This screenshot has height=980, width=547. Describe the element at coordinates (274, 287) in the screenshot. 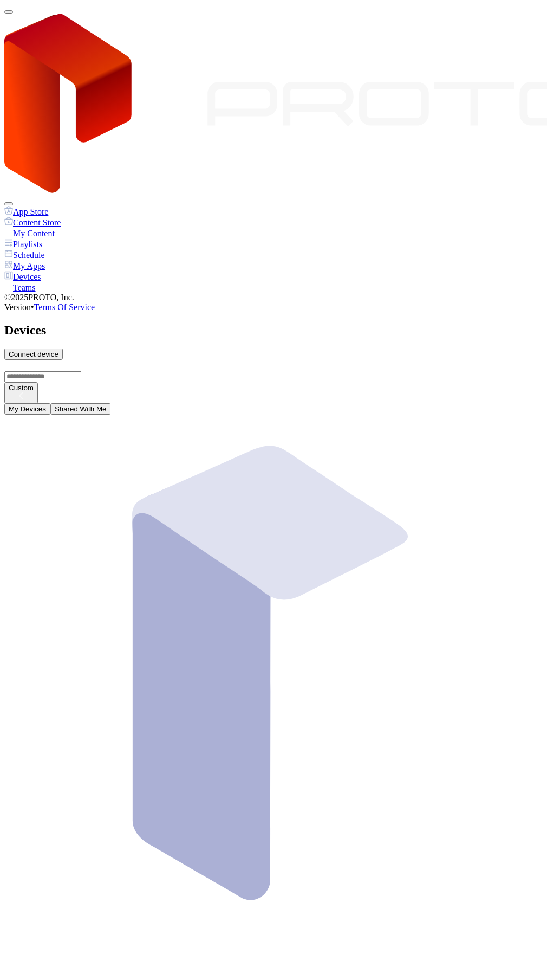

I see `a: Teams` at that location.